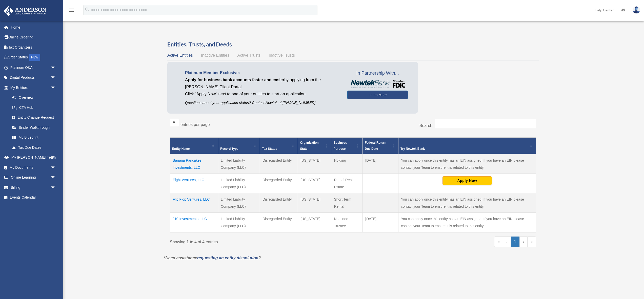 The width and height of the screenshot is (644, 299). What do you see at coordinates (465, 149) in the screenshot?
I see `span: Try Newtek Bank` at bounding box center [465, 149].